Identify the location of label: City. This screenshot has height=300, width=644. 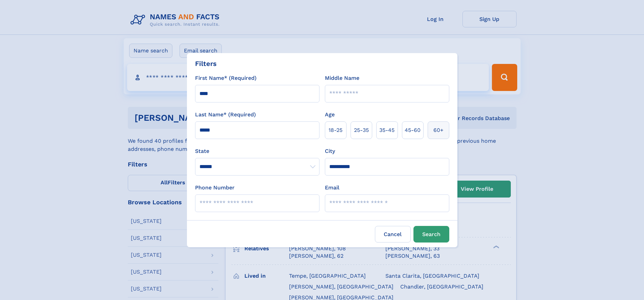
(330, 151).